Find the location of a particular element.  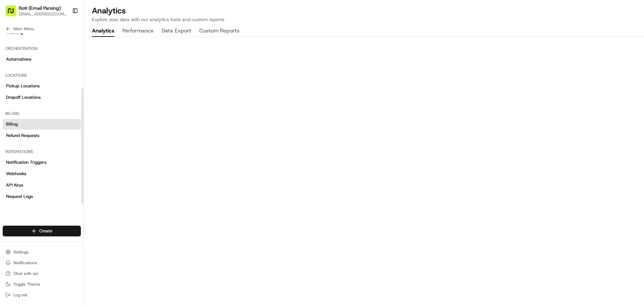

span: Main Menu is located at coordinates (24, 29).